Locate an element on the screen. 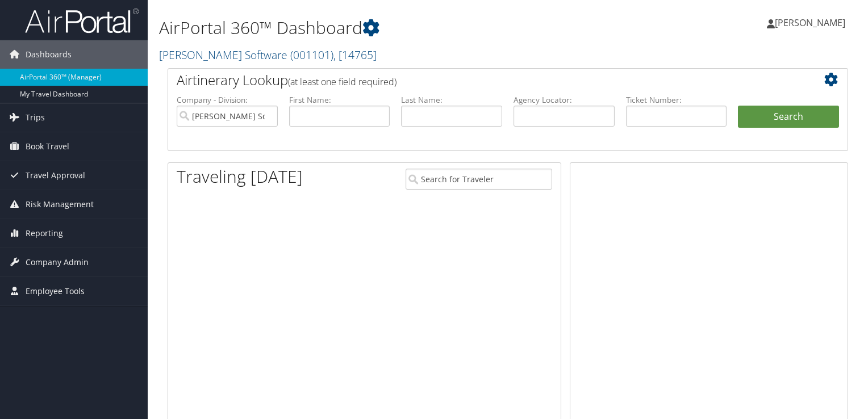 Image resolution: width=868 pixels, height=419 pixels. span: Employee Tools is located at coordinates (55, 291).